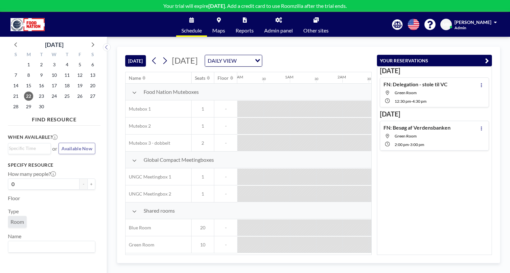 This screenshot has width=510, height=273. Describe the element at coordinates (419, 101) in the screenshot. I see `span: 4:30 PM` at that location.